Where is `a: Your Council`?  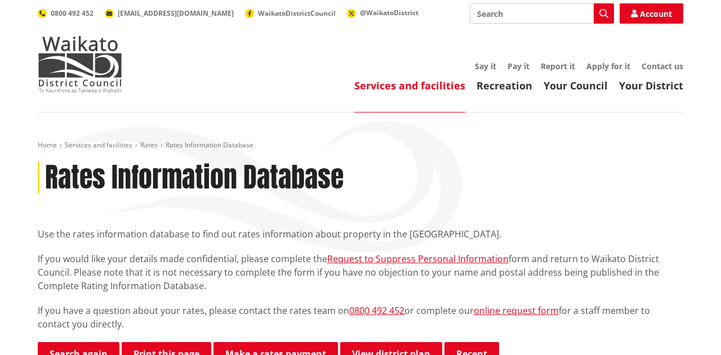
a: Your Council is located at coordinates (576, 86).